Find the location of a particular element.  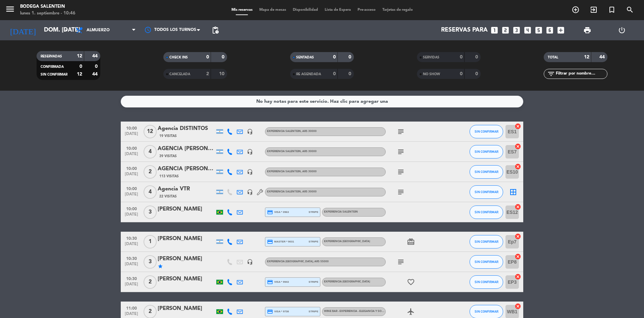

span: RESERVADAS is located at coordinates (51, 56).